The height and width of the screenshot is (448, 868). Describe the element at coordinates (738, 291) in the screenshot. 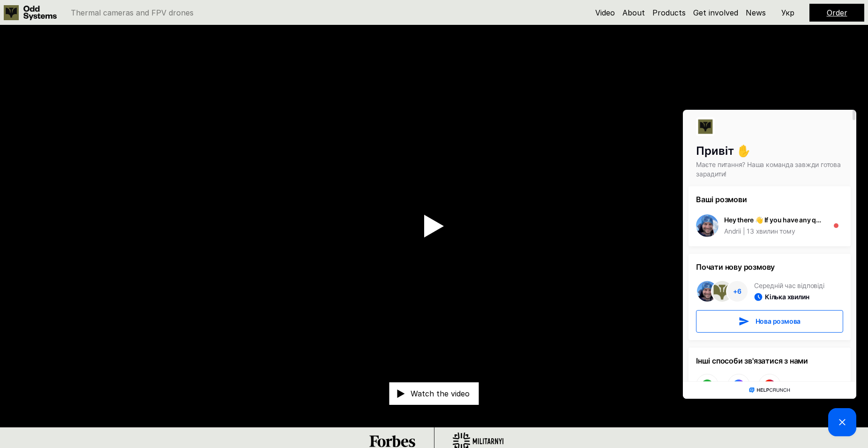

I see `span: + 6` at that location.